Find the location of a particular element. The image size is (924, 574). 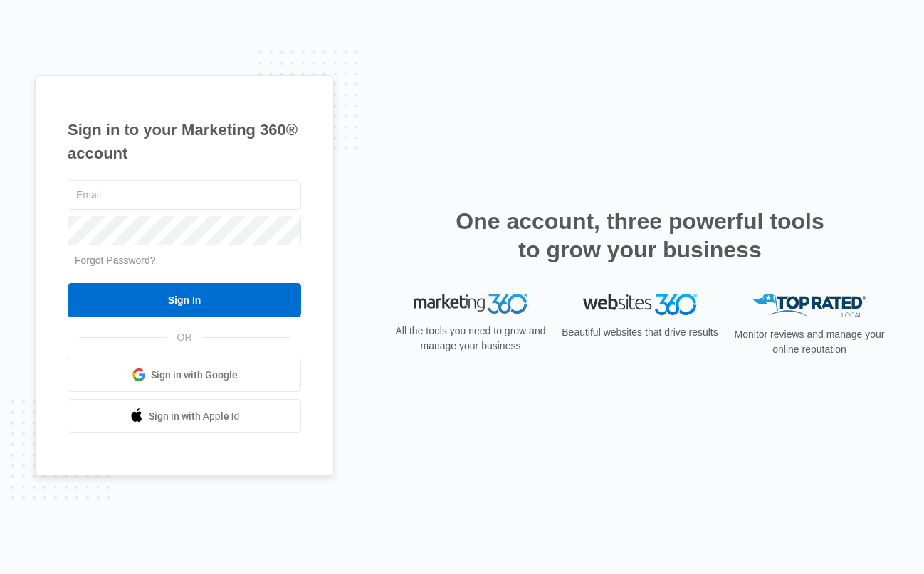

img: Websites 360 is located at coordinates (640, 304).